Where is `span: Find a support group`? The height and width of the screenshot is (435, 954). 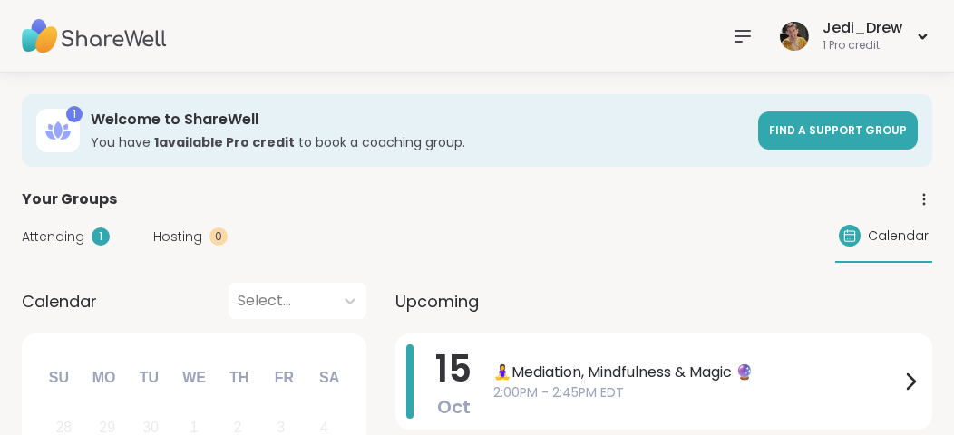
span: Find a support group is located at coordinates (838, 130).